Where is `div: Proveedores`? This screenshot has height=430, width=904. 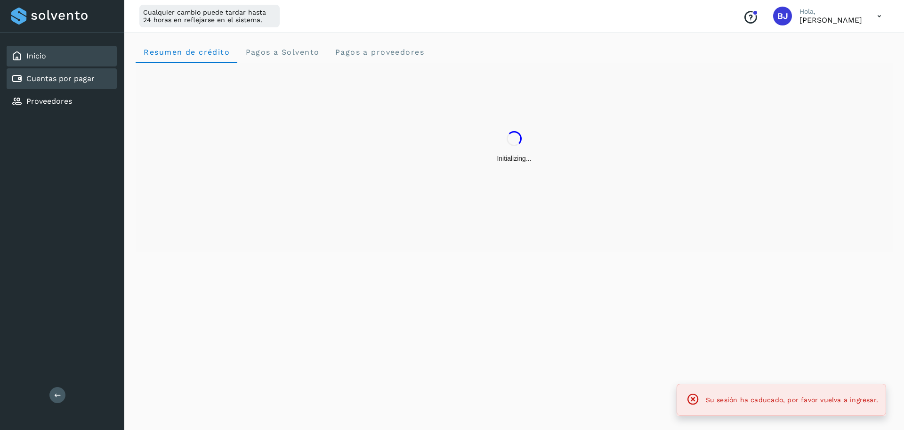
div: Proveedores is located at coordinates (62, 101).